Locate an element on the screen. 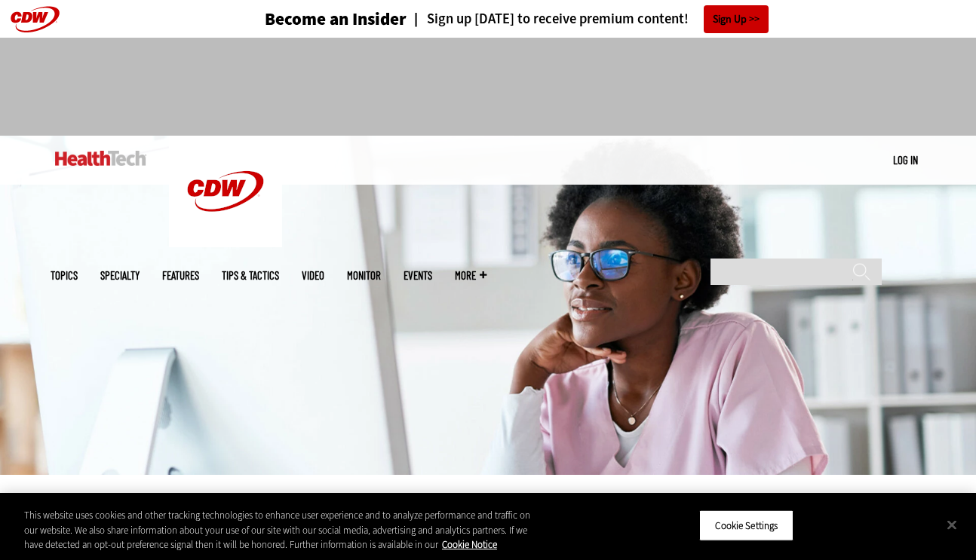 The height and width of the screenshot is (560, 976). a: CDW is located at coordinates (226, 243).